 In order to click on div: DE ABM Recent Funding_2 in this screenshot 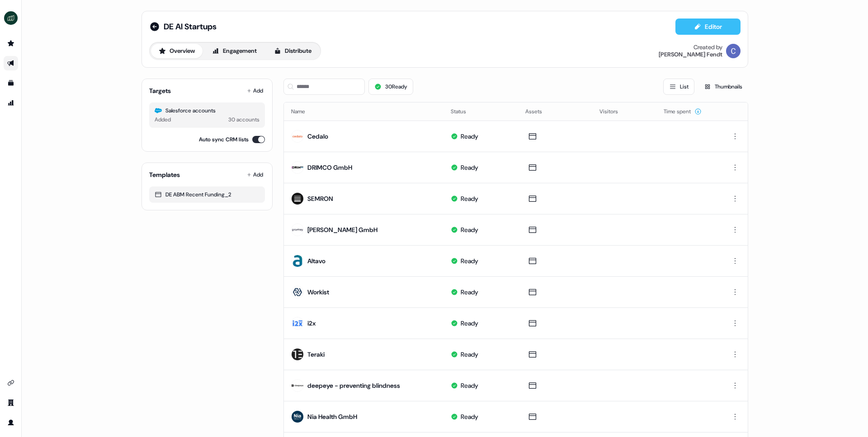, I will do `click(207, 194)`.